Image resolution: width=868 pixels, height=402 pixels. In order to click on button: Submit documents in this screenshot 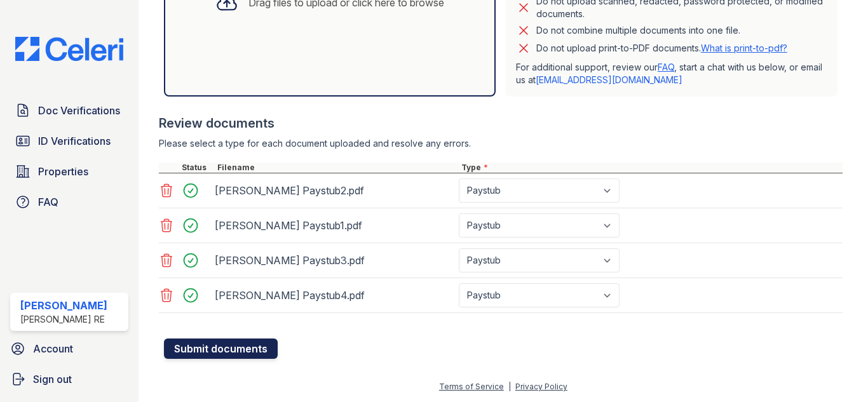, I will do `click(221, 348)`.